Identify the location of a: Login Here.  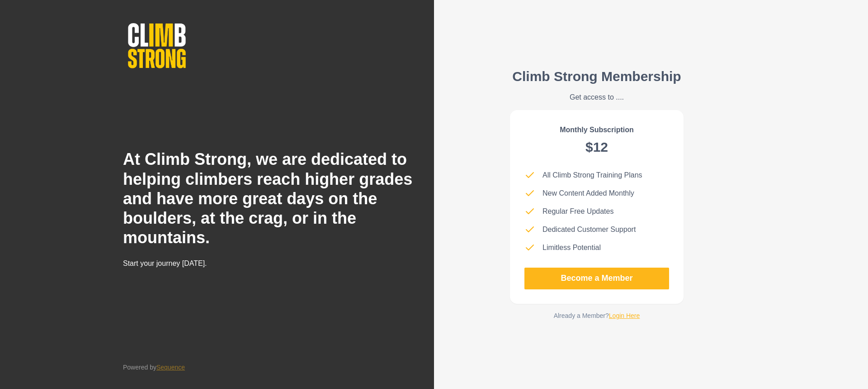
(624, 315).